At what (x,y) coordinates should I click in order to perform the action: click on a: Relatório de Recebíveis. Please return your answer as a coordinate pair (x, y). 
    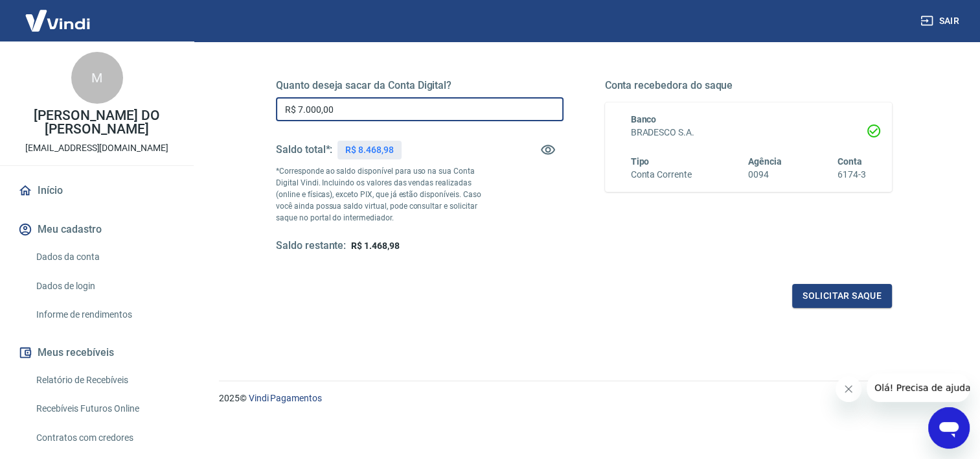
    Looking at the image, I should click on (105, 379).